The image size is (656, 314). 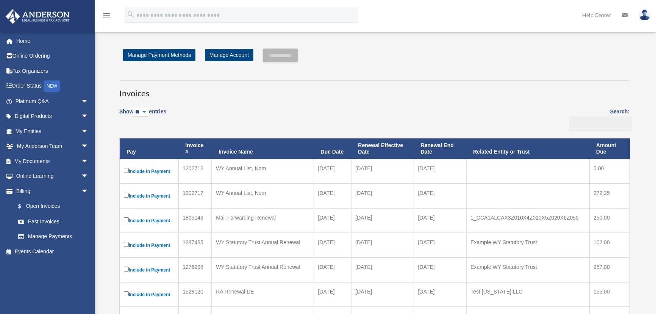 I want to click on td: 1287485, so click(x=195, y=245).